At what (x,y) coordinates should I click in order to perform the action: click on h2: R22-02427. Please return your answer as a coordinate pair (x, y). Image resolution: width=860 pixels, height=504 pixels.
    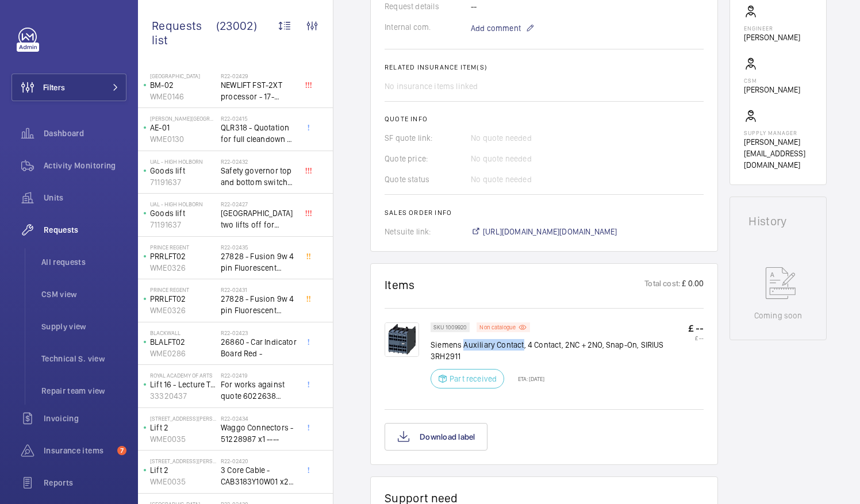
    Looking at the image, I should click on (259, 204).